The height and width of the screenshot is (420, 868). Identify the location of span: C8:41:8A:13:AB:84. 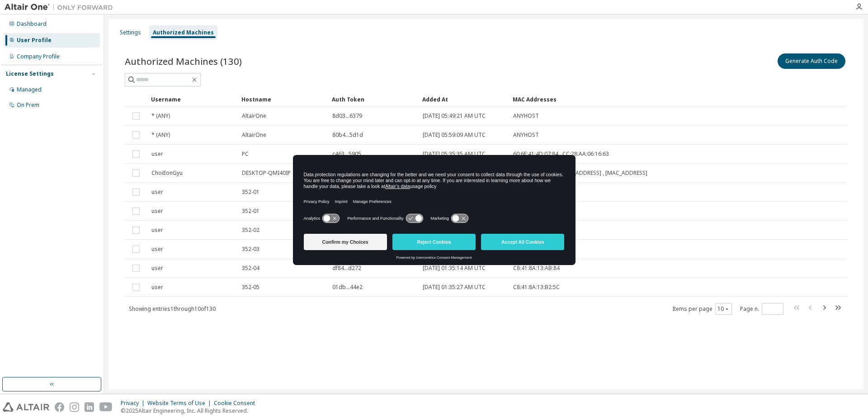
(536, 268).